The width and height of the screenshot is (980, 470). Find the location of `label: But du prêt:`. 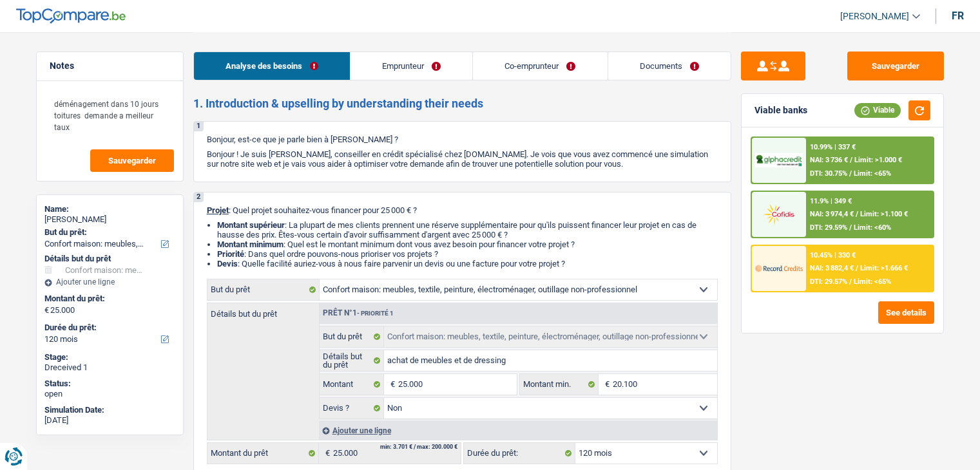

label: But du prêt: is located at coordinates (108, 233).